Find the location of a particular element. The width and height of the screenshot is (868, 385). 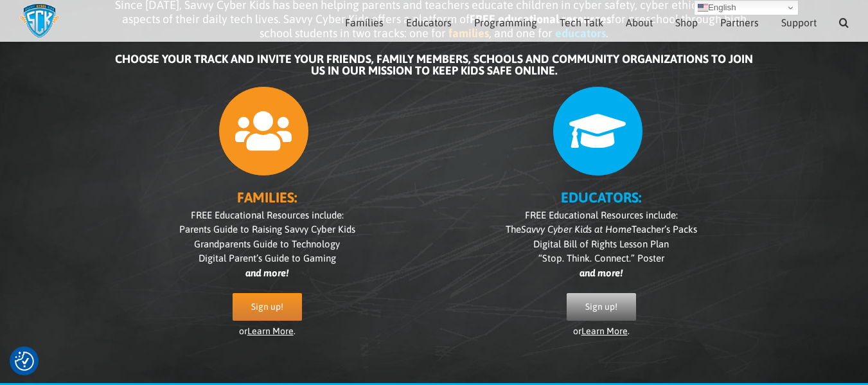

span: Programming is located at coordinates (506, 23).